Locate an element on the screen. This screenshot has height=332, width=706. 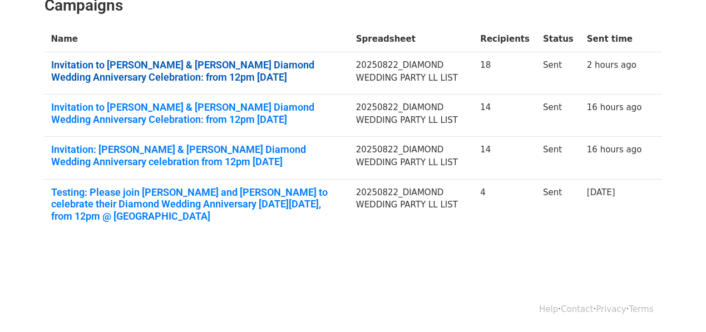
th: Recipients is located at coordinates (504, 39).